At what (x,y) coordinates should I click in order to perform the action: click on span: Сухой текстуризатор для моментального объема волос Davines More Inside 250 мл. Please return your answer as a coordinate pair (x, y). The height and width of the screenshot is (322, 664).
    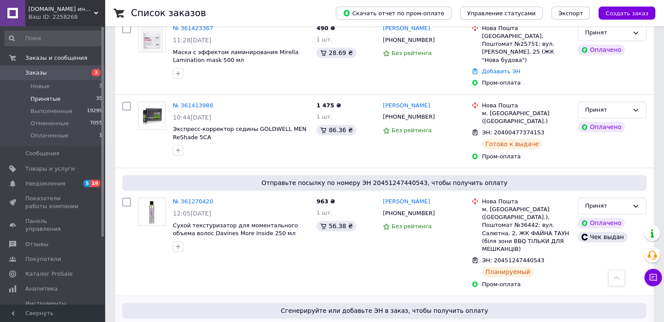
    Looking at the image, I should click on (235, 230).